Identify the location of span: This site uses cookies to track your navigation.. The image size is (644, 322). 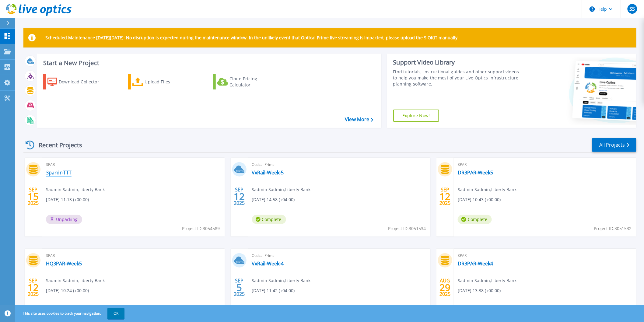
(71, 313).